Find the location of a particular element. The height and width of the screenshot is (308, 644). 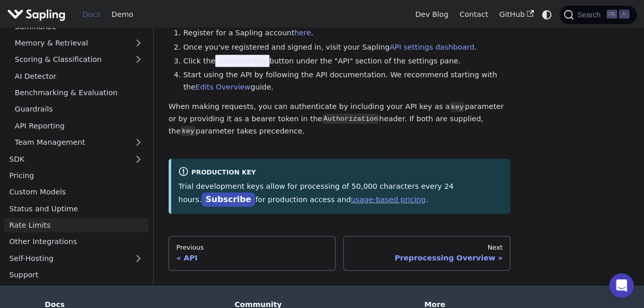

a: Other Integrations is located at coordinates (76, 241).